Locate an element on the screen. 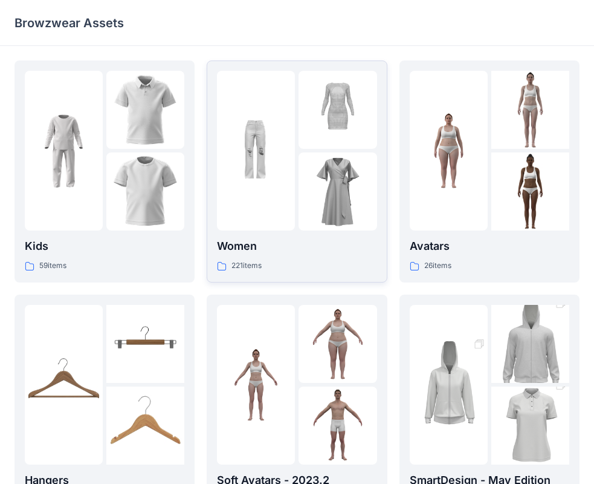 The height and width of the screenshot is (484, 594). p: 221 items is located at coordinates (247, 265).